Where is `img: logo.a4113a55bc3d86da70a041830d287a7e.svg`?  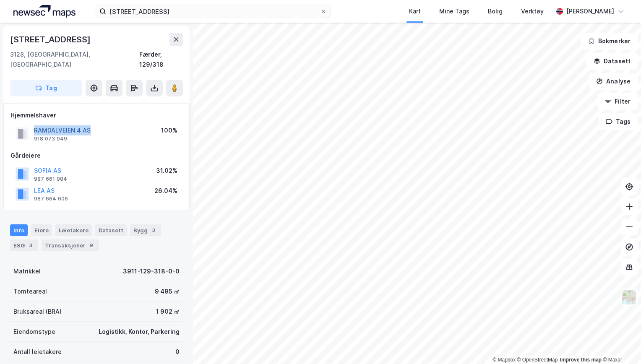
img: logo.a4113a55bc3d86da70a041830d287a7e.svg is located at coordinates (44, 11).